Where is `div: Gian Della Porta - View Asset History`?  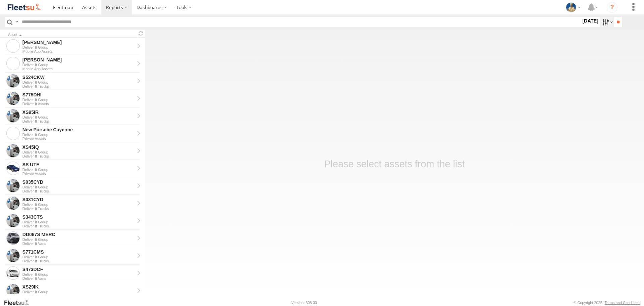 div: Gian Della Porta - View Asset History is located at coordinates (78, 42).